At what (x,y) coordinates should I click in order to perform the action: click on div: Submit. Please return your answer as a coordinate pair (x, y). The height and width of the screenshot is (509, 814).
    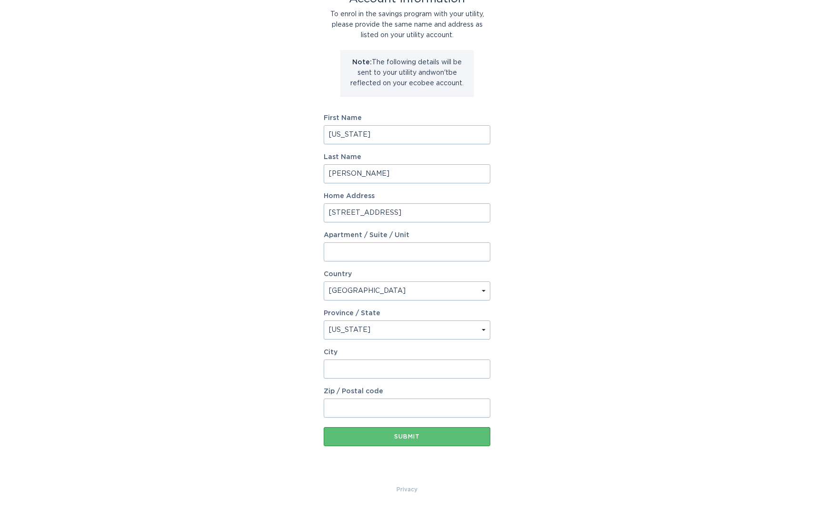
    Looking at the image, I should click on (407, 437).